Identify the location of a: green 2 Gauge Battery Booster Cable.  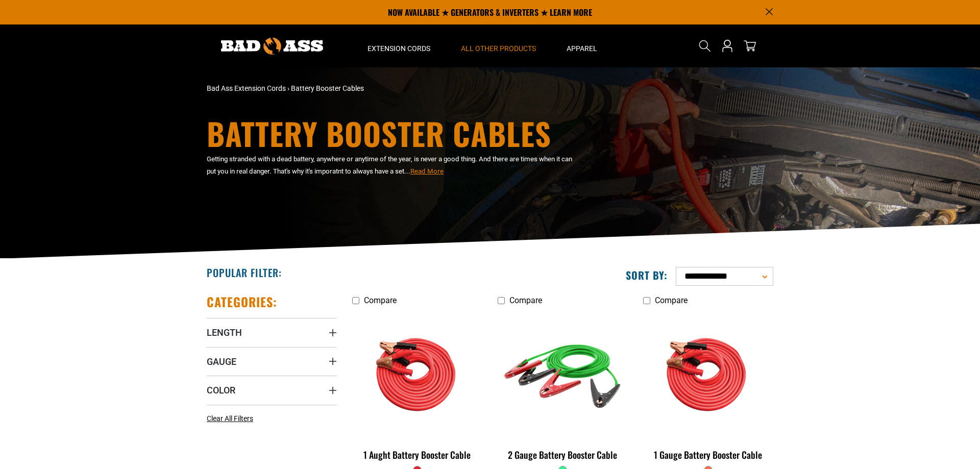
(562, 388).